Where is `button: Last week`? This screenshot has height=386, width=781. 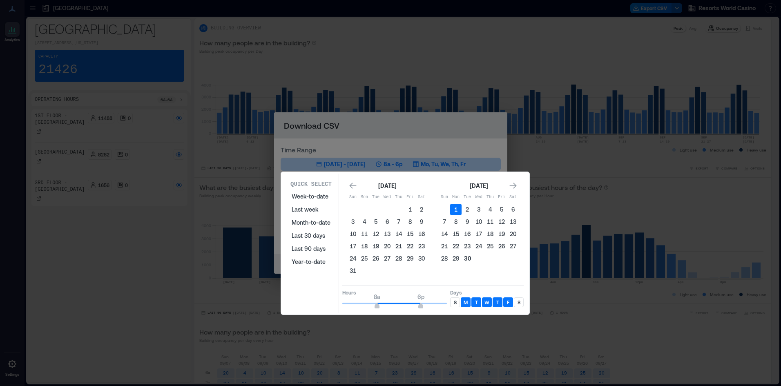
button: Last week is located at coordinates (311, 209).